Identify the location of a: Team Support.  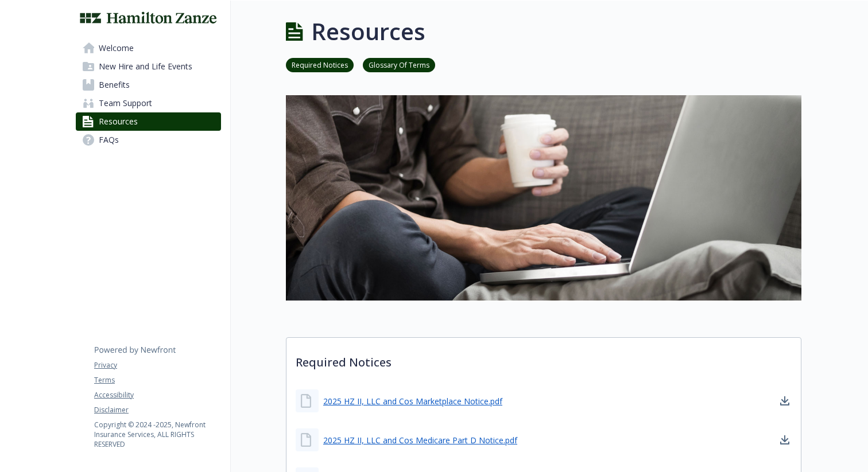
(148, 103).